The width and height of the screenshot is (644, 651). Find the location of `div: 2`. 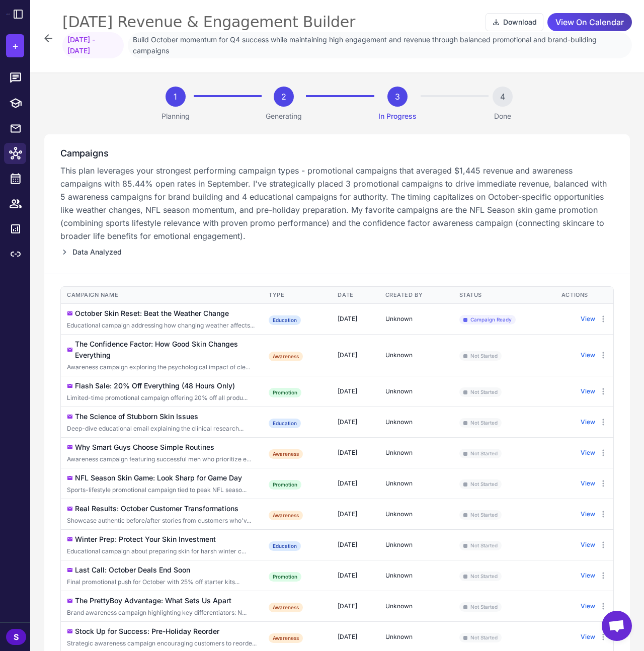

div: 2 is located at coordinates (284, 97).